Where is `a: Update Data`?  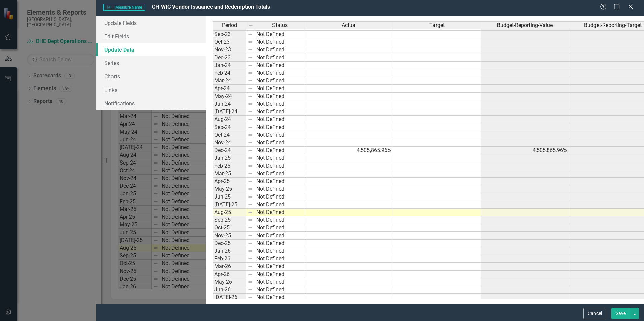 a: Update Data is located at coordinates (151, 50).